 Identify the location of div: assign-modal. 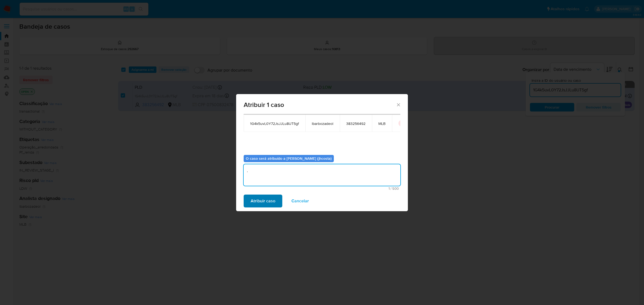
(322, 152).